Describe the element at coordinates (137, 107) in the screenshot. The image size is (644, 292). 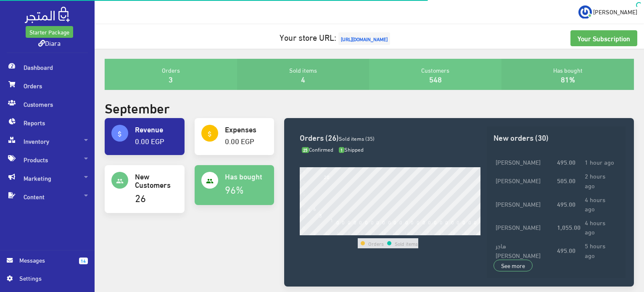
I see `h2: September` at that location.